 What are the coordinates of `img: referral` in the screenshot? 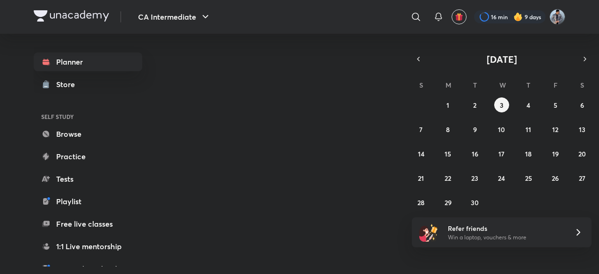 It's located at (429, 232).